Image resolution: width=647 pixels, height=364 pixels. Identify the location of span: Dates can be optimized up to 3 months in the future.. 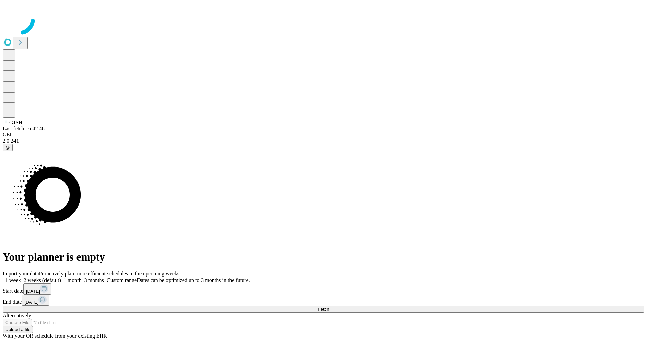
(193, 280).